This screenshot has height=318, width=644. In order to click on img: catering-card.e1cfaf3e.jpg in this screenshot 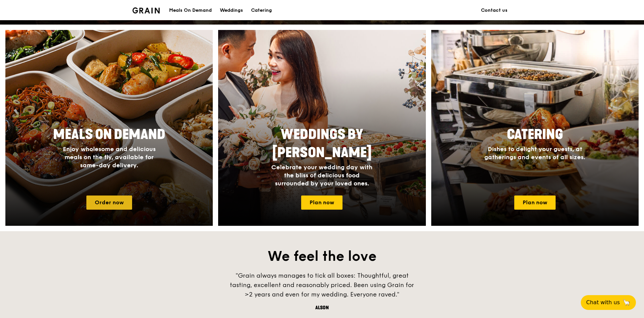, I will do `click(535, 128)`.